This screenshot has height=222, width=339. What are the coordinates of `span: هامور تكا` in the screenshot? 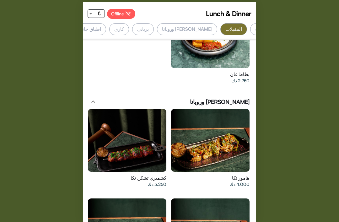 It's located at (240, 178).